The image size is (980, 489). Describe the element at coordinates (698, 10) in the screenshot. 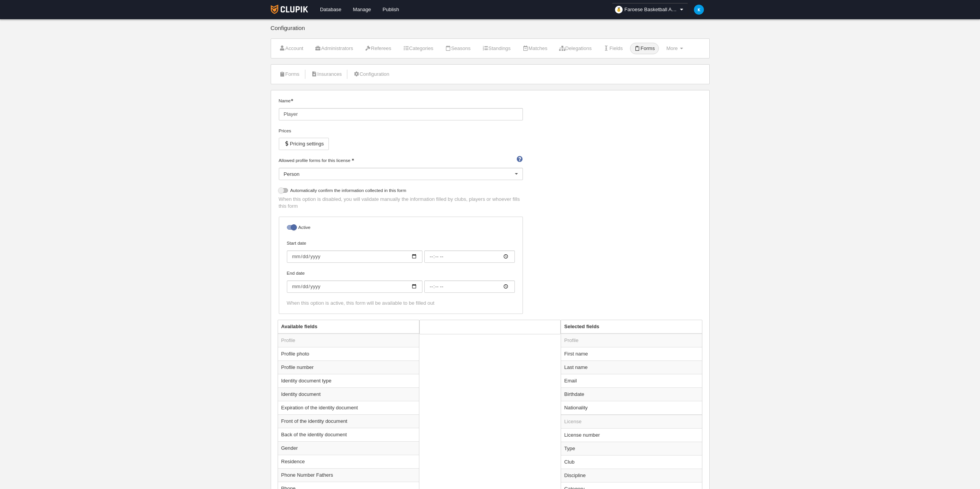

I see `img: c2l6ZT0zMHgzMCZmcz05JnRleHQ9SyZiZz0wMzliZTU%3D.png` at that location.